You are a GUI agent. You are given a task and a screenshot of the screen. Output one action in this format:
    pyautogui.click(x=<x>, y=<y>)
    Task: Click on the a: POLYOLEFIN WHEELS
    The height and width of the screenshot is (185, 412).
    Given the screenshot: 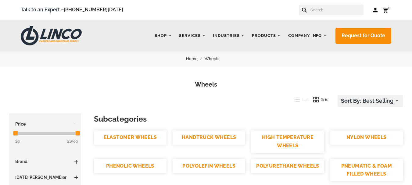 What is the action you would take?
    pyautogui.click(x=209, y=166)
    